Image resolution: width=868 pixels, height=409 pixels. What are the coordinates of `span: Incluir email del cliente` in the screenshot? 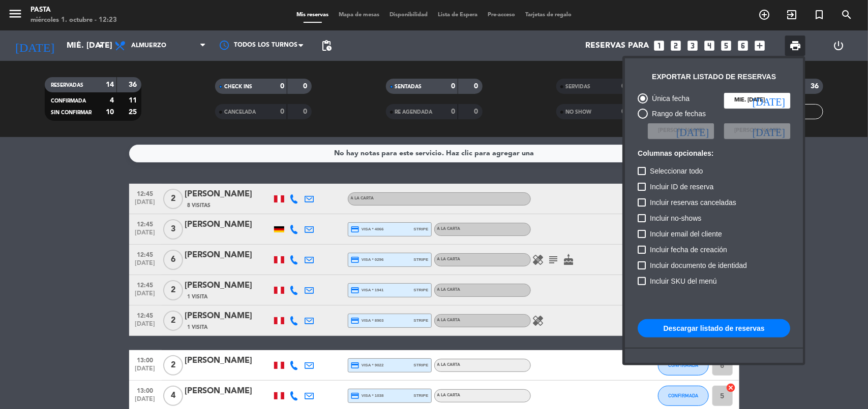 It's located at (686, 234).